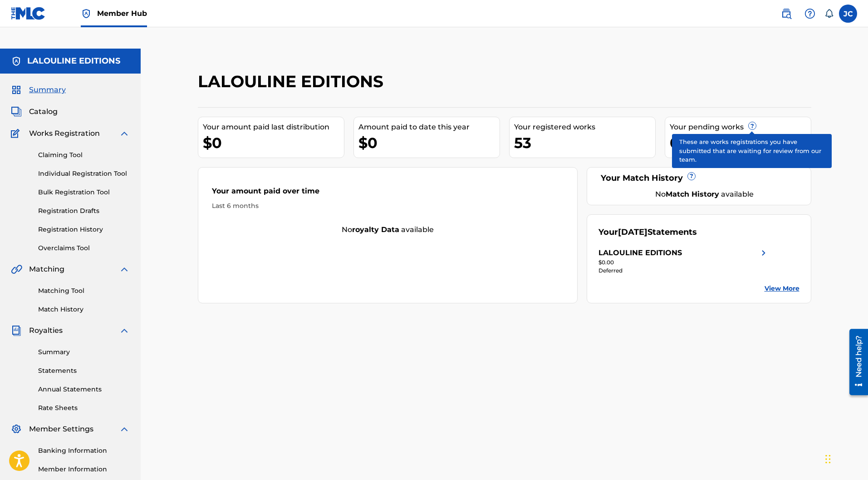 This screenshot has height=480, width=868. I want to click on a: Individual Registration Tool, so click(84, 173).